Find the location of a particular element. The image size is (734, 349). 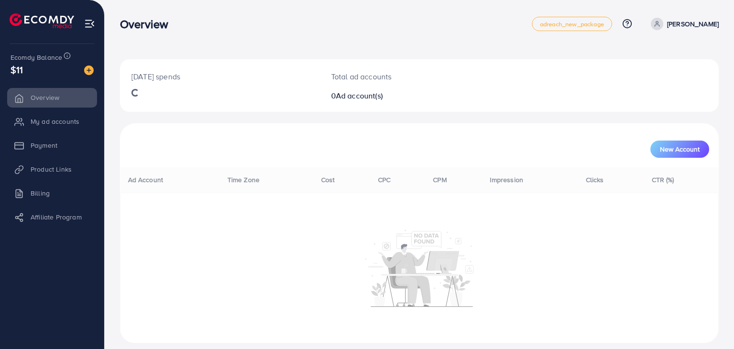

a: adreach_new_package is located at coordinates (572, 24).